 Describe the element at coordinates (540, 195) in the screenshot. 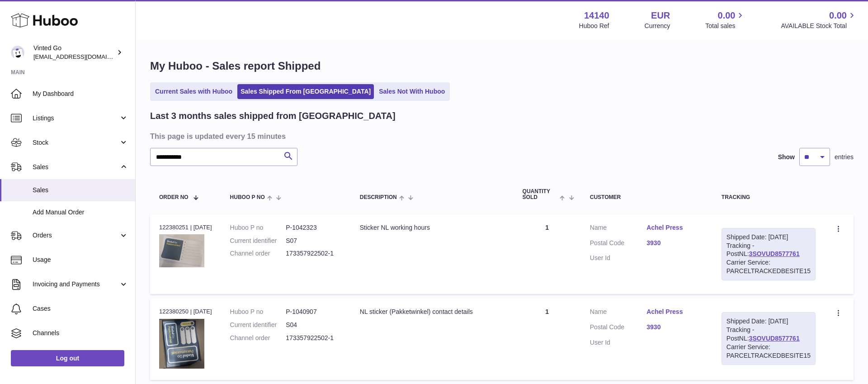

I see `span: Quantity Sold` at that location.